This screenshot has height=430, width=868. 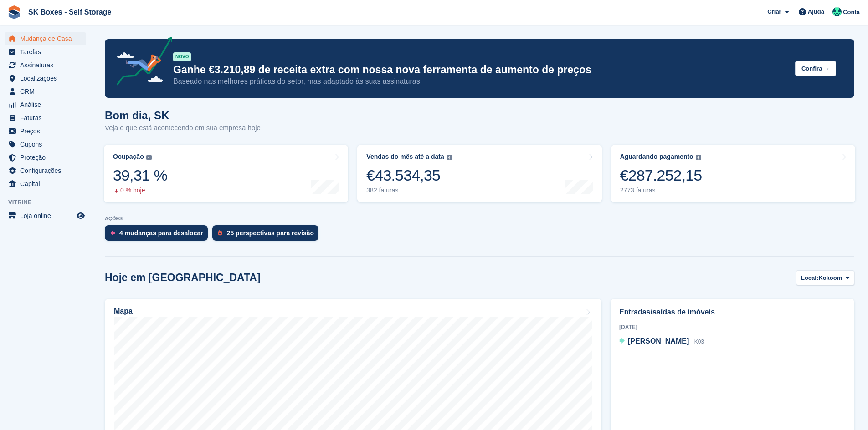 What do you see at coordinates (47, 144) in the screenshot?
I see `span: Cupons` at bounding box center [47, 144].